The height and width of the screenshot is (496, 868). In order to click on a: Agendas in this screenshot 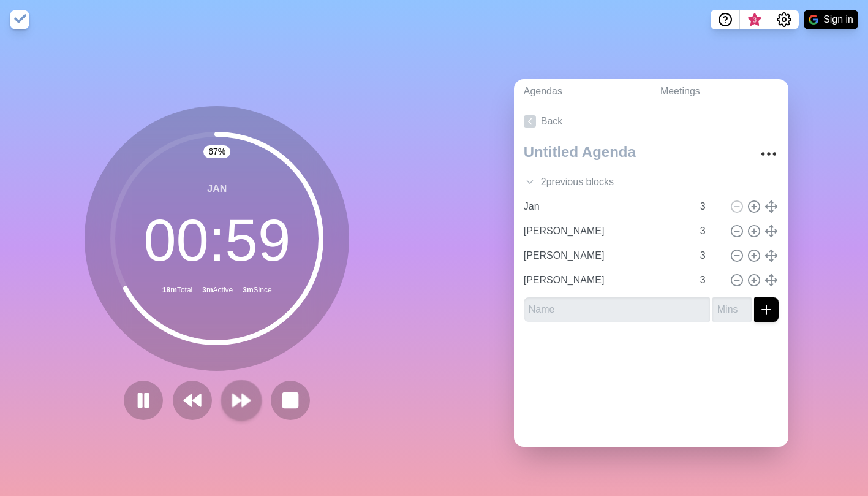, I will do `click(582, 91)`.